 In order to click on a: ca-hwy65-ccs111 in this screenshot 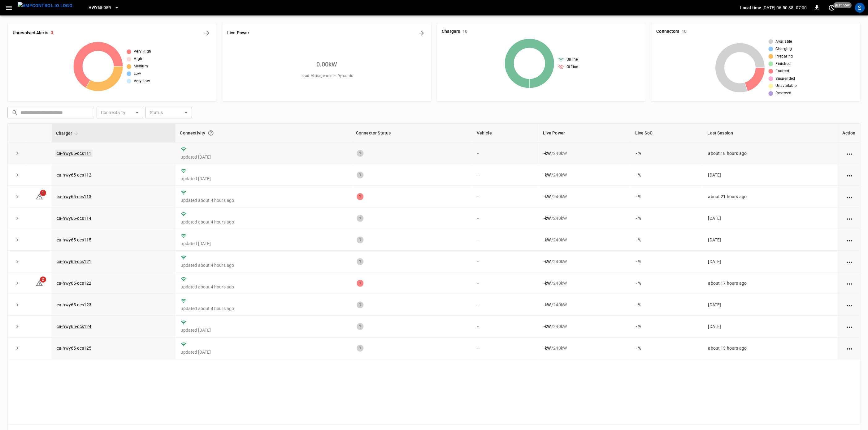, I will do `click(74, 153)`.